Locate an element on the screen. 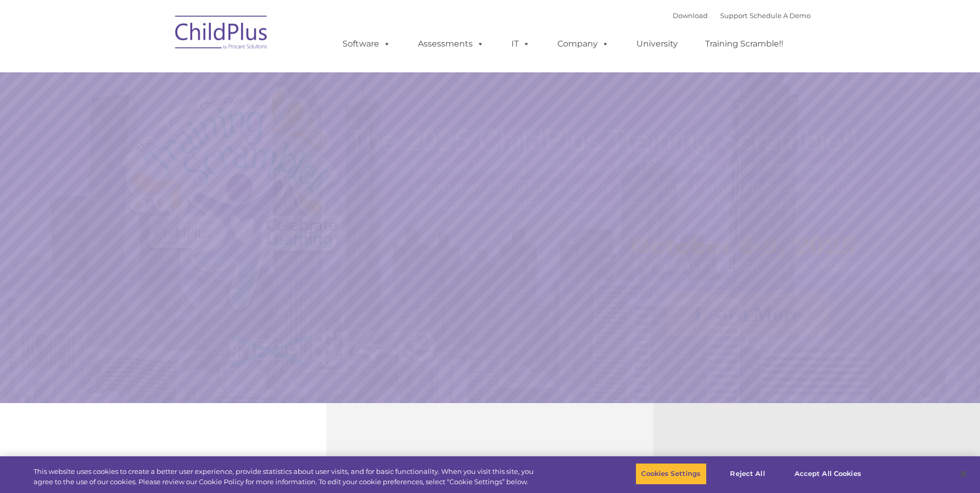 This screenshot has height=493, width=980. a: Software is located at coordinates (366, 44).